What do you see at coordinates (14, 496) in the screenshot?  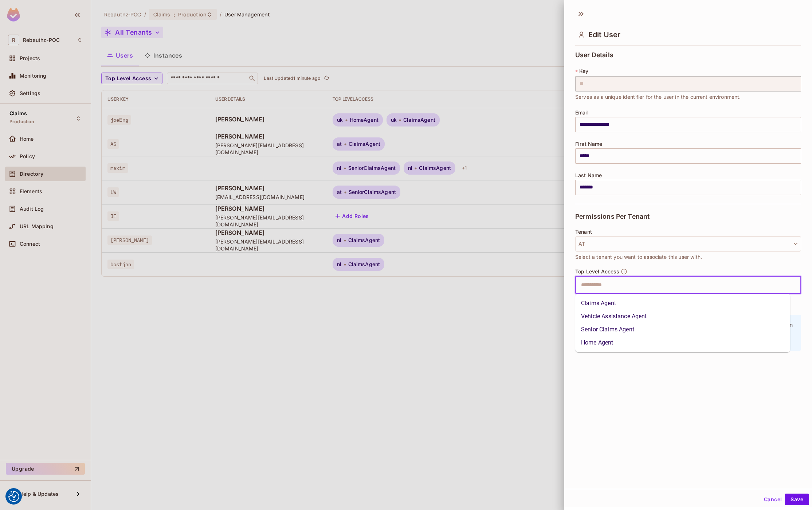 I see `button: Consent Preferences` at bounding box center [14, 496].